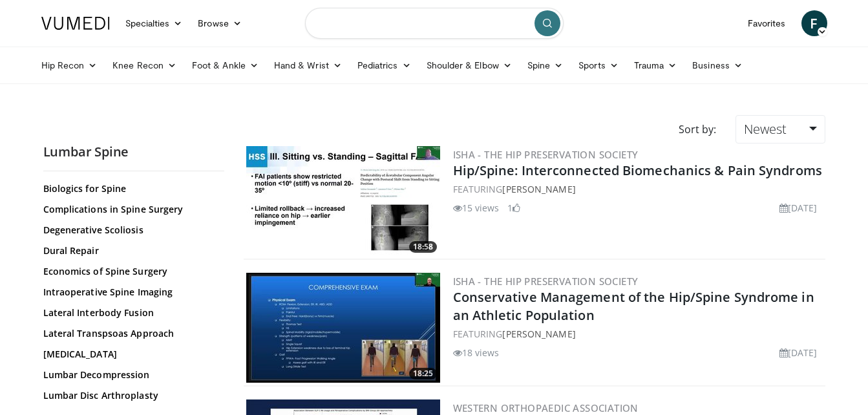  I want to click on a: Conservative Management of the Hip/Spine Syndrome in an Athletic Population, so click(634, 305).